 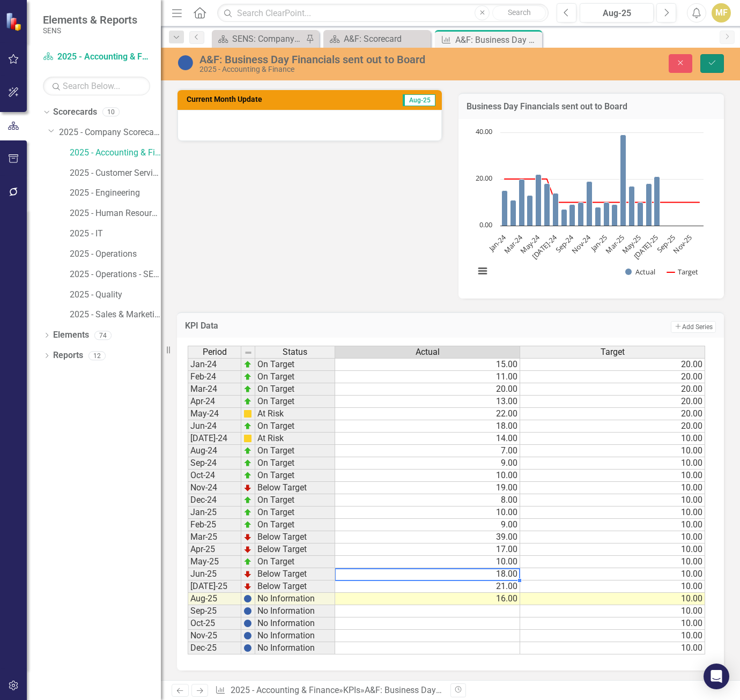 What do you see at coordinates (115, 213) in the screenshot?
I see `a: 2025 - Human Resources` at bounding box center [115, 213].